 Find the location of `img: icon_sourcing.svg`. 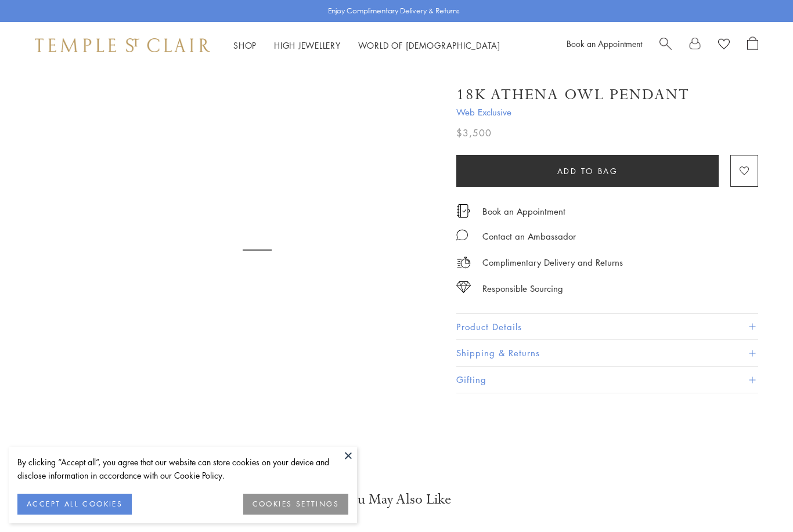

img: icon_sourcing.svg is located at coordinates (463, 288).